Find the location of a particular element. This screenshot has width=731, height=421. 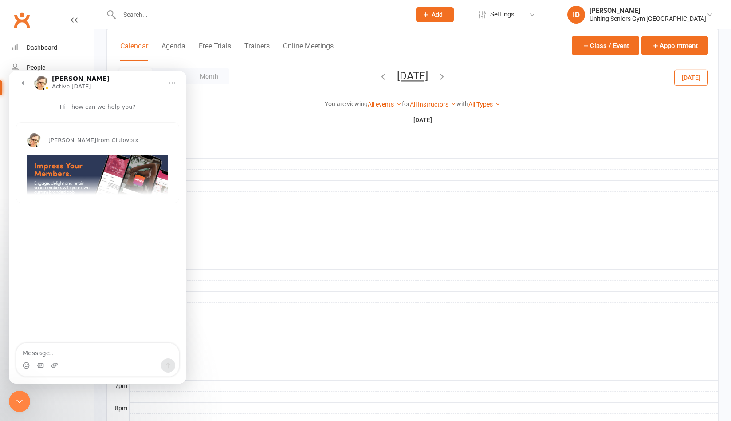

strong: You are viewing is located at coordinates (346, 104).